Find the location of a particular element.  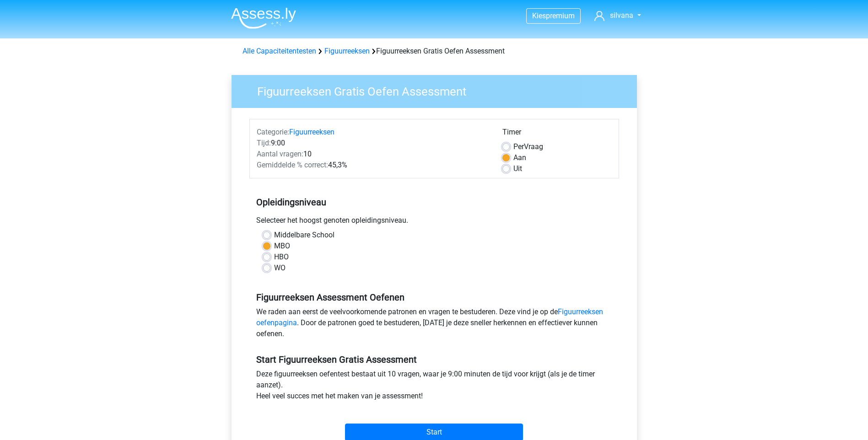

label: Middelbare School is located at coordinates (304, 235).